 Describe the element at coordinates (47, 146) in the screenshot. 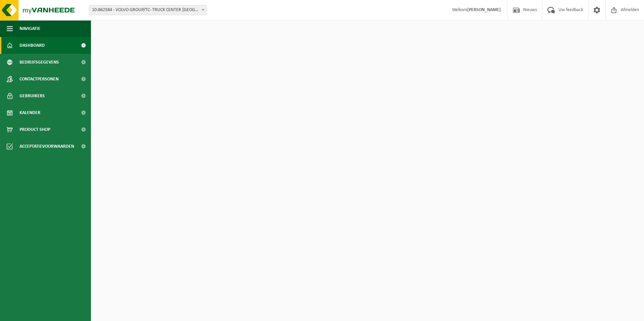

I see `span: Acceptatievoorwaarden` at that location.